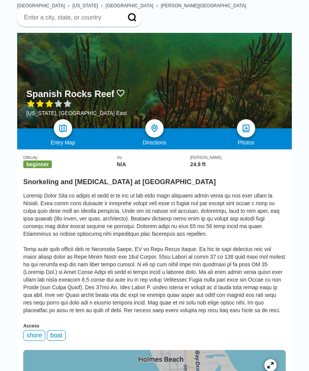 Image resolution: width=309 pixels, height=371 pixels. Describe the element at coordinates (70, 18) in the screenshot. I see `input: Enter a city, state, or country` at that location.